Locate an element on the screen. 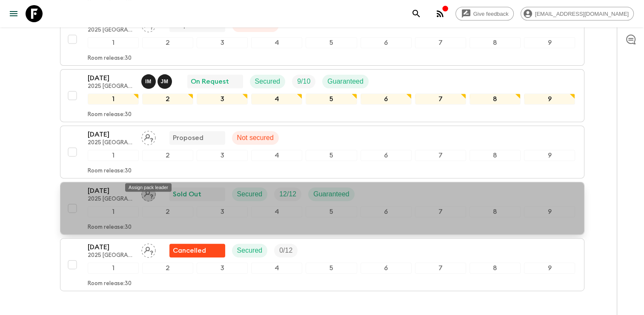  button: IMJM is located at coordinates (158, 81).